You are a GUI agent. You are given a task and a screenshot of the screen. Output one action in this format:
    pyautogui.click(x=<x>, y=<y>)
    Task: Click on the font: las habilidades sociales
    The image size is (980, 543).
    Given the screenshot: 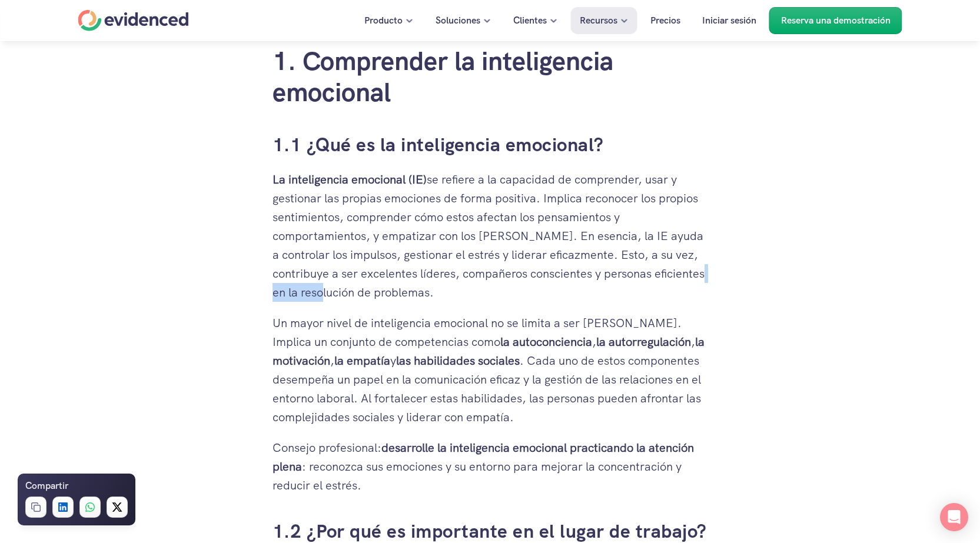 What is the action you would take?
    pyautogui.click(x=457, y=360)
    